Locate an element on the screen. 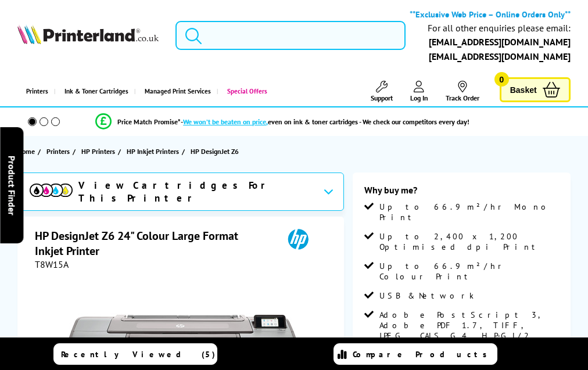 The width and height of the screenshot is (588, 370). span: Home is located at coordinates (26, 151).